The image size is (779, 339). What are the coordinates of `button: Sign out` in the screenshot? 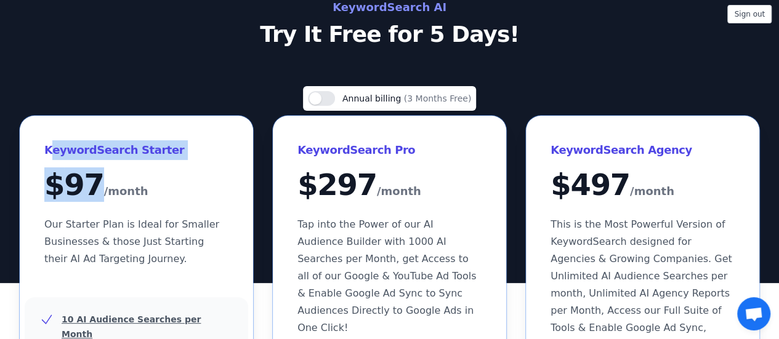 It's located at (749, 14).